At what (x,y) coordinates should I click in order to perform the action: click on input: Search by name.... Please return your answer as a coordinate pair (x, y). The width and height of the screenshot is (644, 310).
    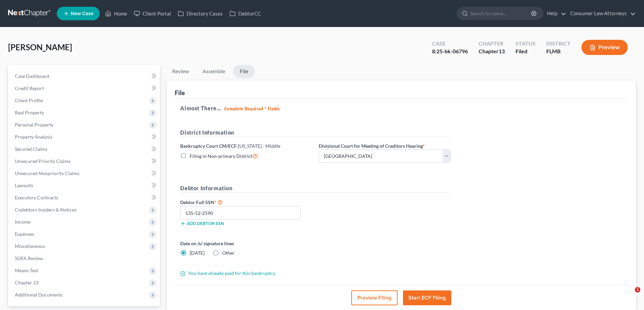
    Looking at the image, I should click on (500, 13).